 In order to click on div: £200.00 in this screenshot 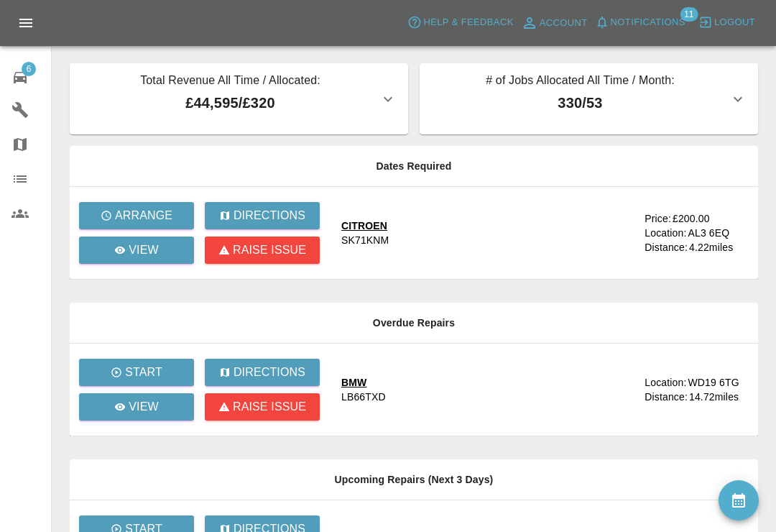, I will do `click(691, 218)`.